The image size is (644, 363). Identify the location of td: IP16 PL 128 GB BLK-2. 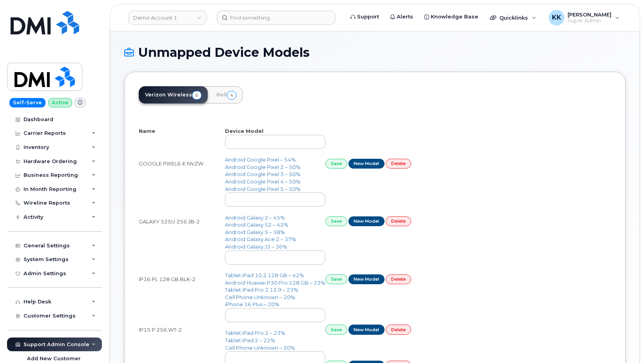
(182, 279).